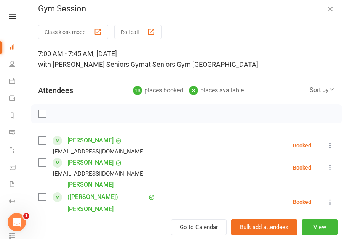  I want to click on div: places booked, so click(158, 90).